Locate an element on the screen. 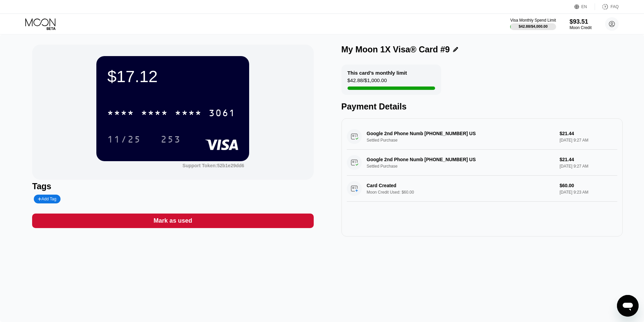  div: EN is located at coordinates (584, 7).